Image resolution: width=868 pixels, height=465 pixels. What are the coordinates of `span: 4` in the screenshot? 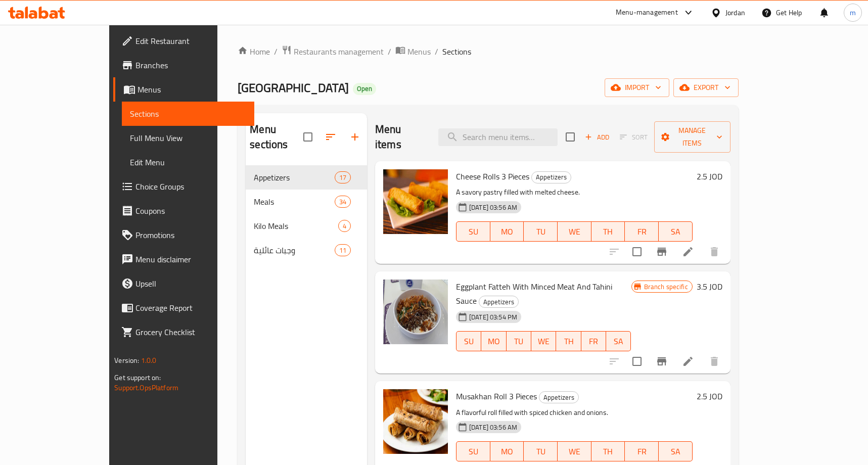 It's located at (344, 226).